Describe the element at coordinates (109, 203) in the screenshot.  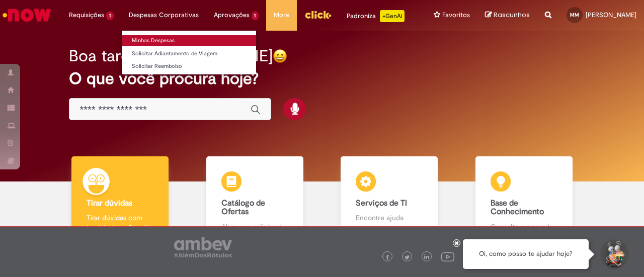
I see `b: Tirar dúvidas` at that location.